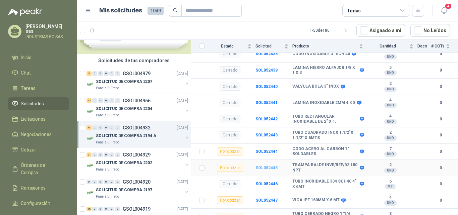  Describe the element at coordinates (438, 46) in the screenshot. I see `span: # COTs` at that location.